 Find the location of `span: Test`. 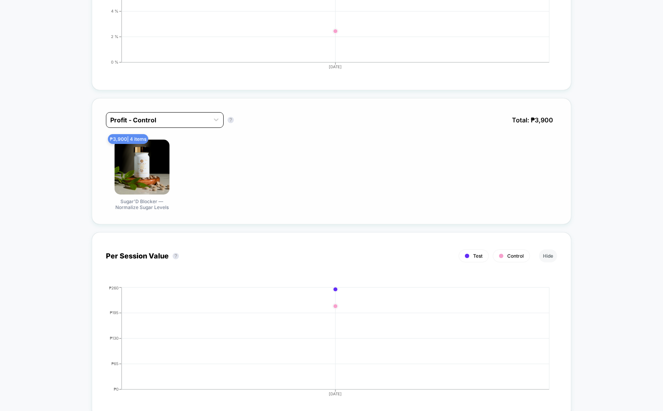

span: Test is located at coordinates (478, 256).